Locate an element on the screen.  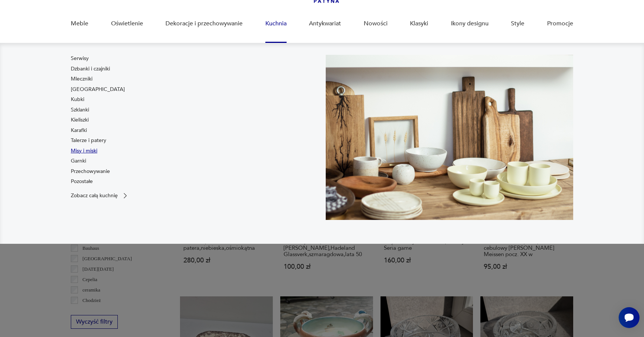
a: Promocje is located at coordinates (560, 24).